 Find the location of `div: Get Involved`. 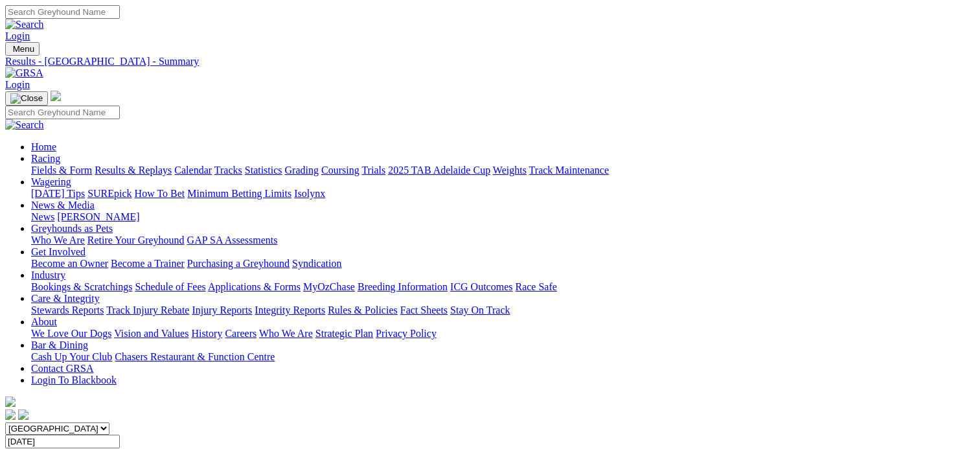

div: Get Involved is located at coordinates (503, 264).